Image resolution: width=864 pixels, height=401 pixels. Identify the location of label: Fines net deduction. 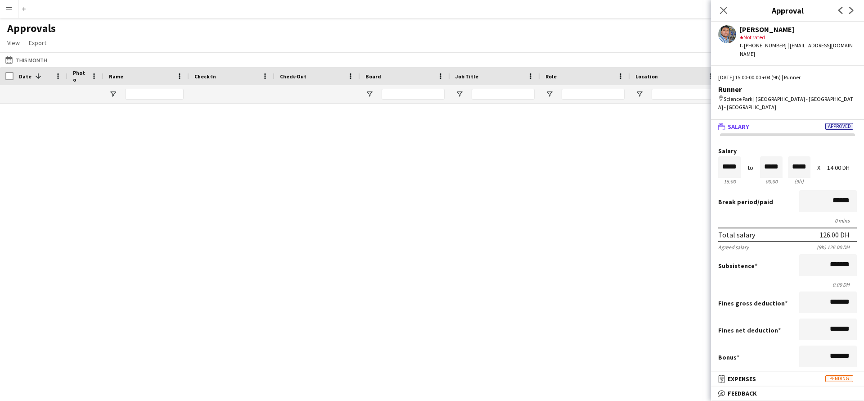
(749, 330).